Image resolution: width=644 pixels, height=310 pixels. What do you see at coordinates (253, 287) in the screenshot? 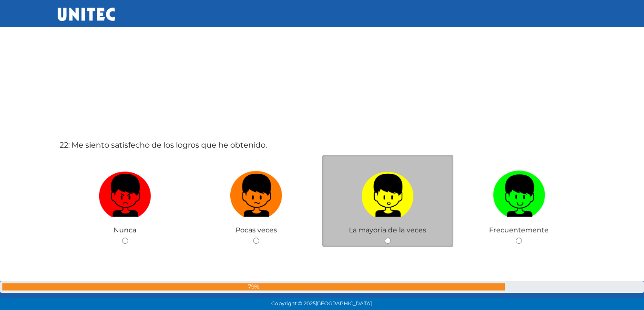
I see `div: 79%` at bounding box center [253, 287].